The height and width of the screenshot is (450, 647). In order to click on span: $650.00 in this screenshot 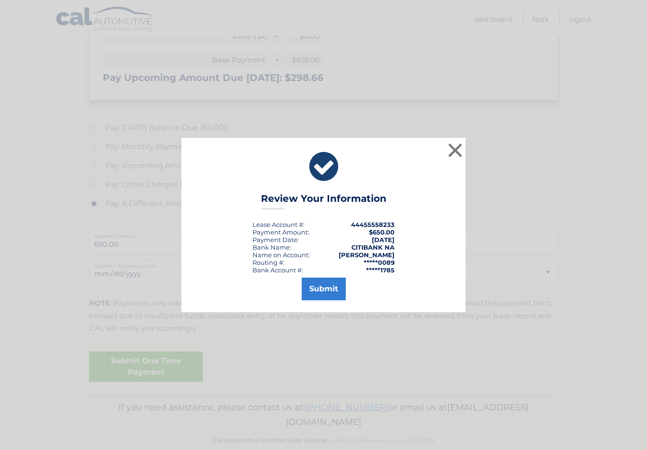, I will do `click(382, 232)`.